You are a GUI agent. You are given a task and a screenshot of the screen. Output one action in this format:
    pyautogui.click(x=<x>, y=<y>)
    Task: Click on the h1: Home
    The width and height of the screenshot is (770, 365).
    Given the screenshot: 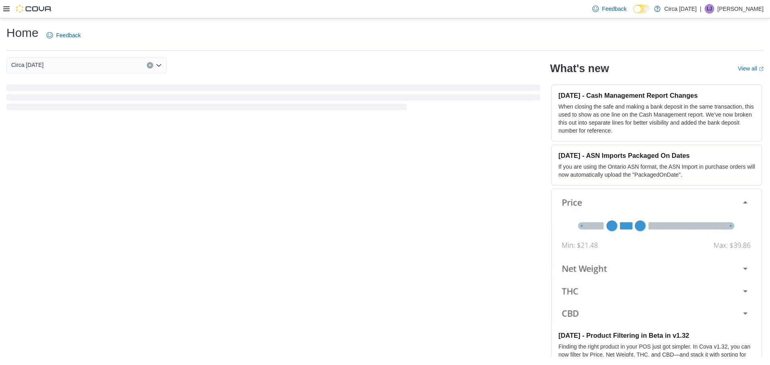 What is the action you would take?
    pyautogui.click(x=22, y=33)
    